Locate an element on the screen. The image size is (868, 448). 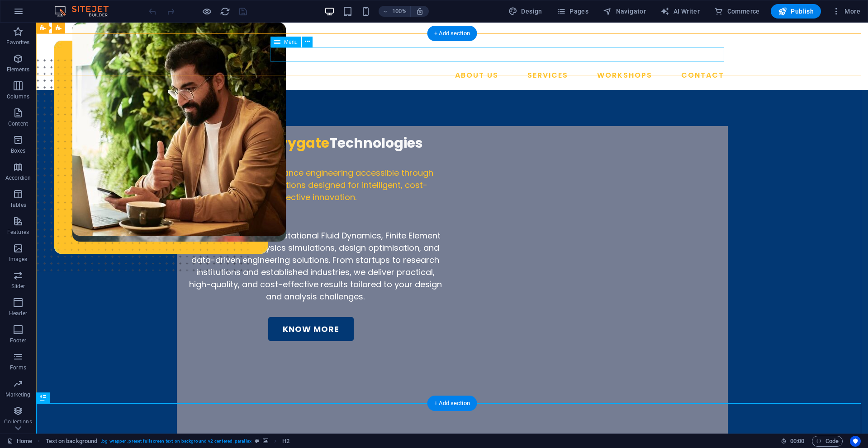
p: Forms is located at coordinates (18, 368).